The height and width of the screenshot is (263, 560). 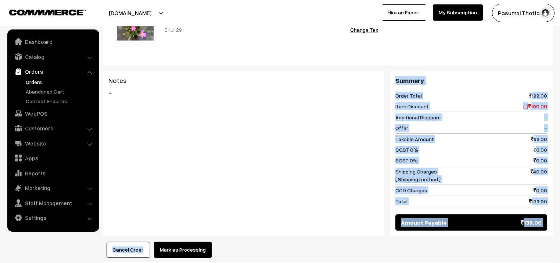 What do you see at coordinates (407, 160) in the screenshot?
I see `span: SGST 0%` at bounding box center [407, 160].